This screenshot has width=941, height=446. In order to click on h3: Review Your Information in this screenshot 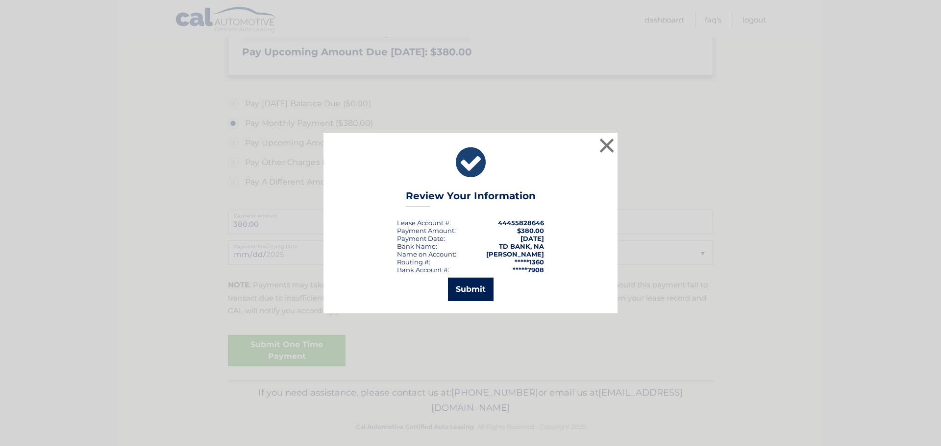, I will do `click(471, 198)`.